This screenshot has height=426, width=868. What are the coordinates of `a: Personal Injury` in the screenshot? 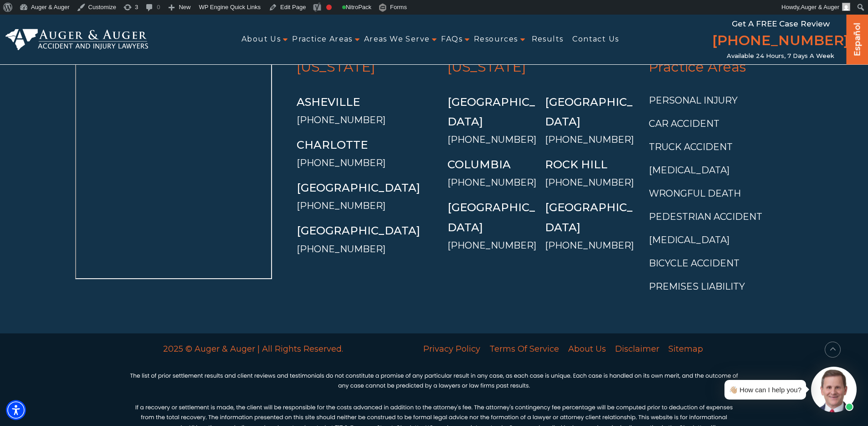 It's located at (692, 100).